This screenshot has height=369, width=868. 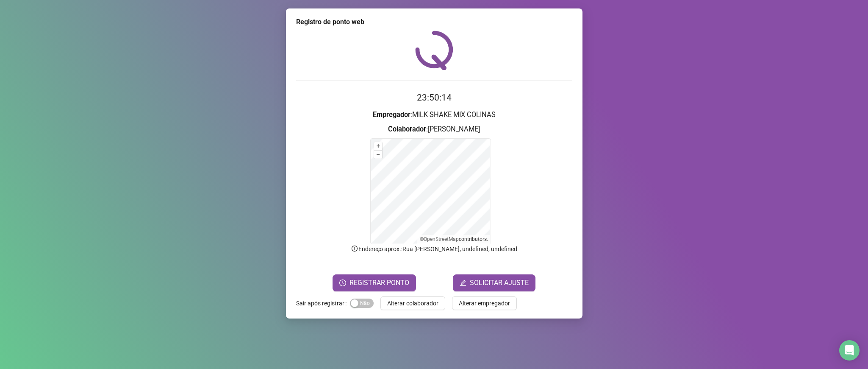 What do you see at coordinates (407, 129) in the screenshot?
I see `strong: Colaborador` at bounding box center [407, 129].